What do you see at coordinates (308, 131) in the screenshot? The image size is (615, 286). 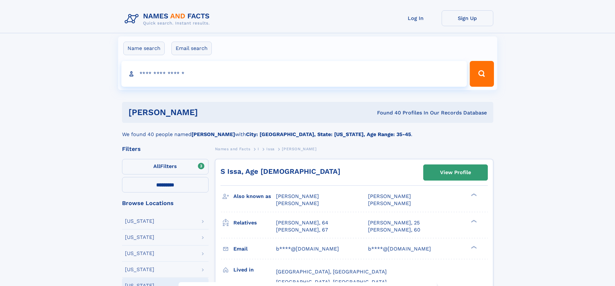 I see `div: We found 40 people named with .` at bounding box center [308, 131].